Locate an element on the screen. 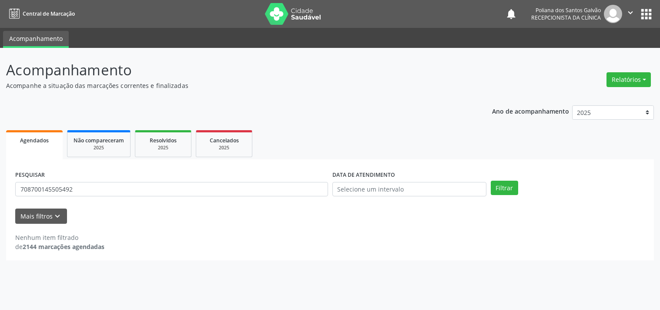 The width and height of the screenshot is (660, 310). a: Acompanhamento is located at coordinates (36, 39).